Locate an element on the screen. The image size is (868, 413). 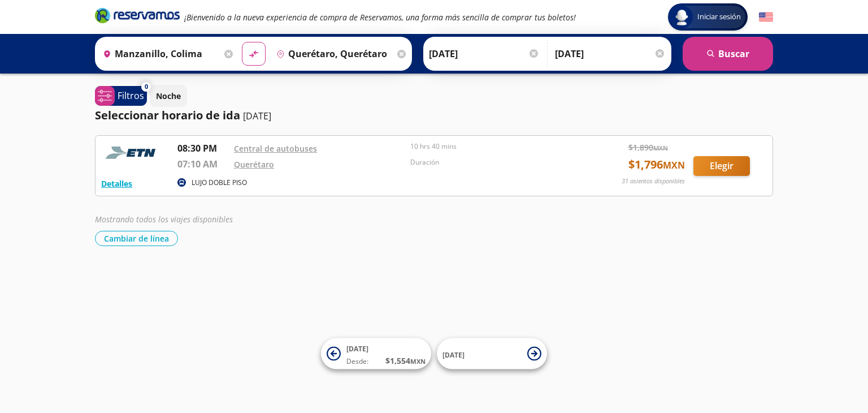
span: $ 1,554 is located at coordinates (405, 360).